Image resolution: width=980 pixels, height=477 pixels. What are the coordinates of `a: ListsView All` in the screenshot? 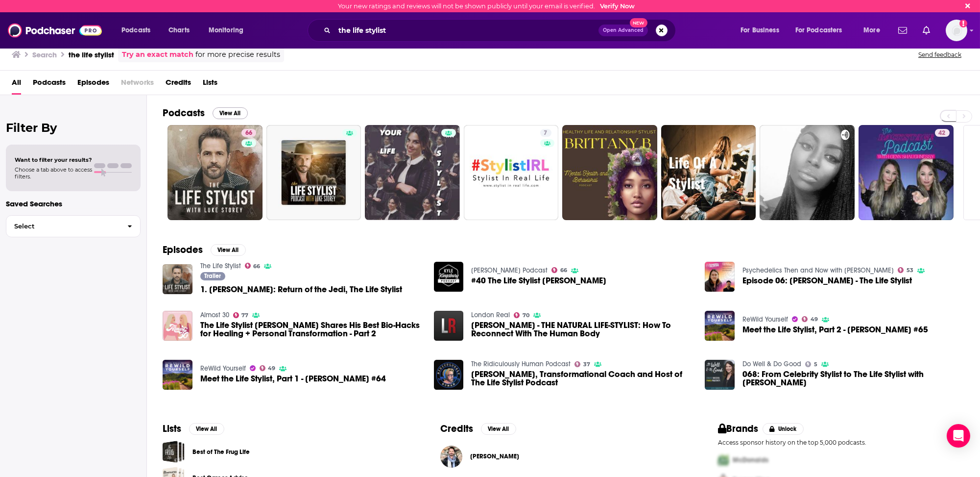 It's located at (193, 429).